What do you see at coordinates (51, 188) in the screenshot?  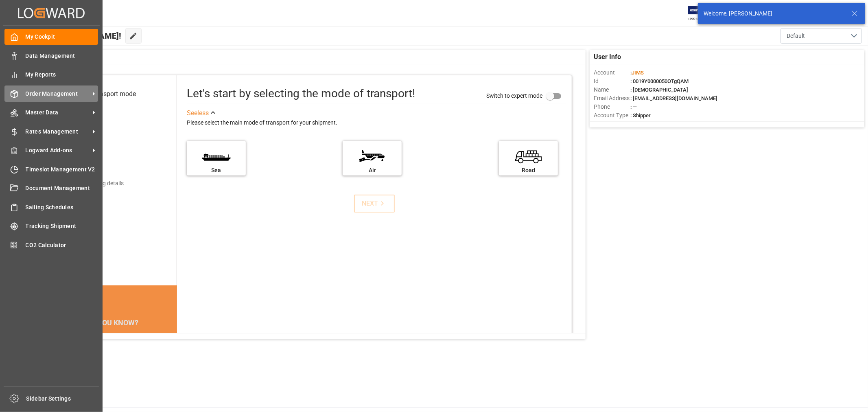 I see `a: Document Management` at bounding box center [51, 188].